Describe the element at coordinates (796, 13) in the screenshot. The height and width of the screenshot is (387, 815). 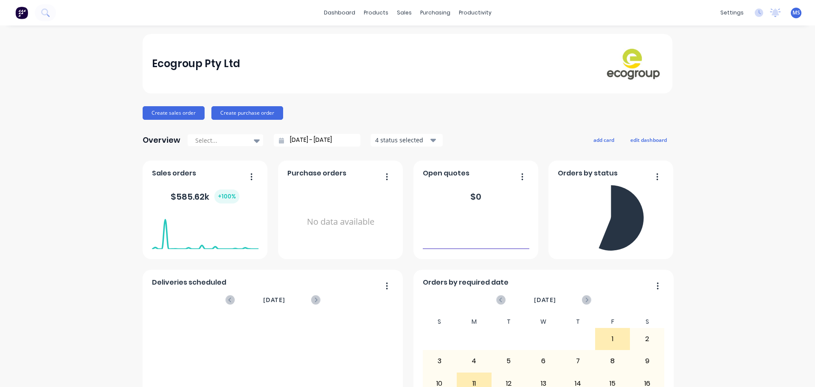
I see `span: MS` at that location.